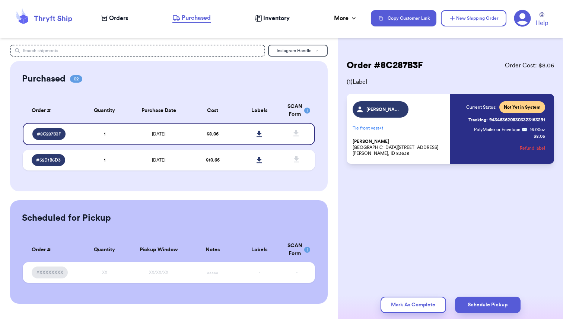 The image size is (563, 319). What do you see at coordinates (473, 18) in the screenshot?
I see `button: New Shipping Order` at bounding box center [473, 18].